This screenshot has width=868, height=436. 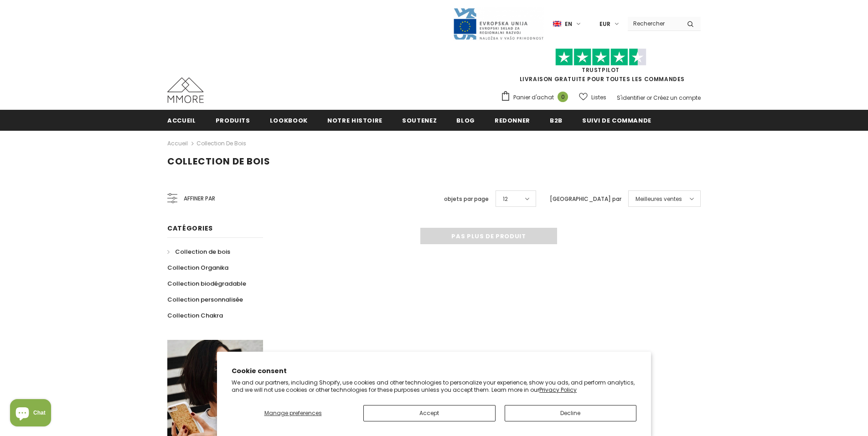 What do you see at coordinates (198, 268) in the screenshot?
I see `span: Collection Organika` at bounding box center [198, 268].